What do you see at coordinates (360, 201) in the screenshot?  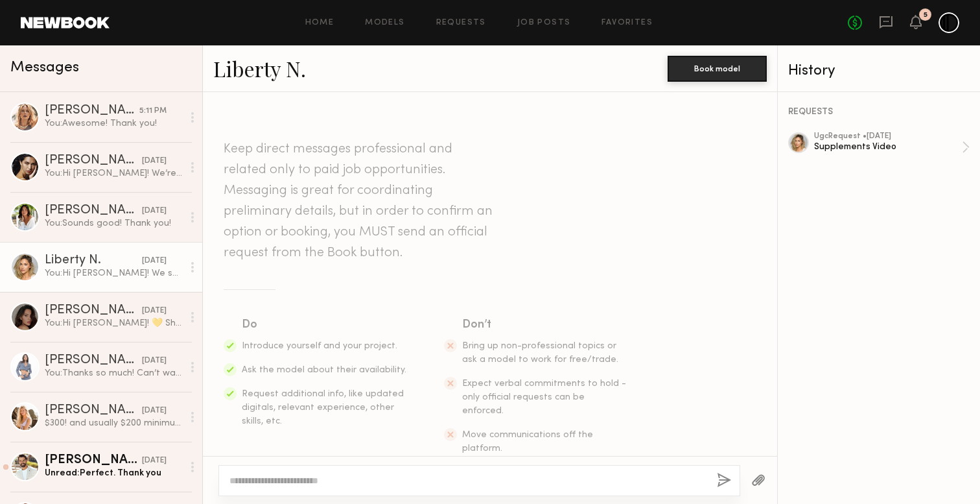 I see `header: Keep direct messages professional and related only to paid job opportunities. Messaging is great ...` at bounding box center [360, 201].